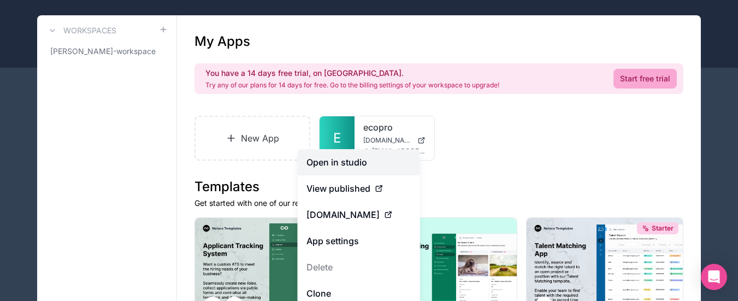 The image size is (738, 301). I want to click on span: View published, so click(338, 188).